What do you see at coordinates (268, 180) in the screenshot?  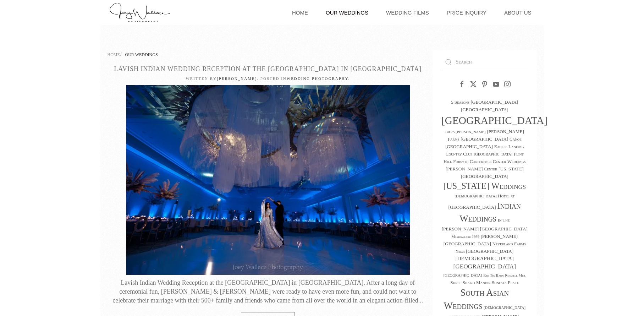 I see `img: Indian Wedding Reception at The Hotel at Avalon In Alpharetta` at bounding box center [268, 180].